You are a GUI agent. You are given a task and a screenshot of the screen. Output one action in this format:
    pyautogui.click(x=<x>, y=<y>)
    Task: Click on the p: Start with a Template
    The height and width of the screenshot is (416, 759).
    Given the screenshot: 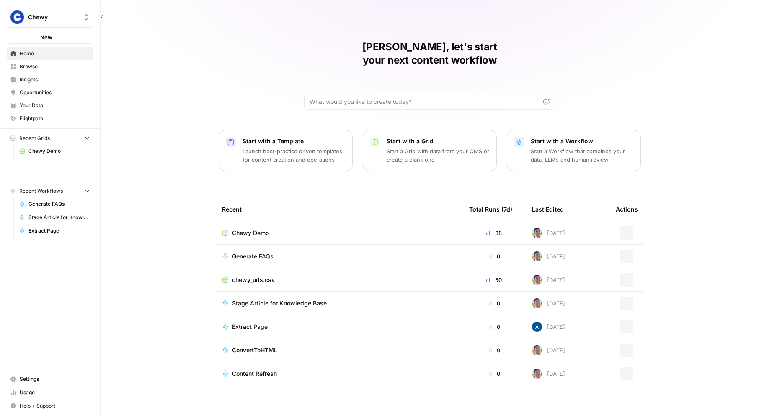 What is the action you would take?
    pyautogui.click(x=294, y=141)
    